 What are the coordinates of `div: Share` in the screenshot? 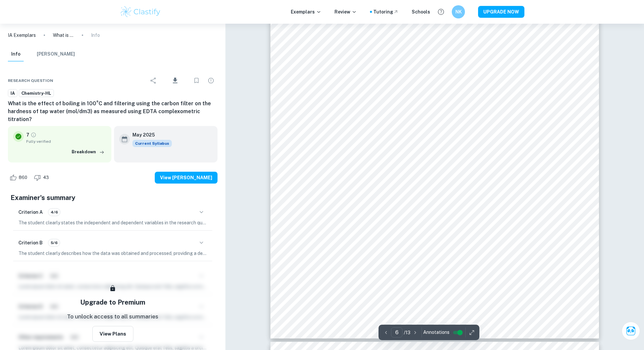 It's located at (154, 81).